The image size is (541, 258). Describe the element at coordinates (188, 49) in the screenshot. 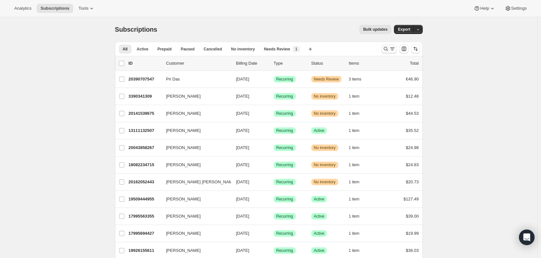

I see `span: Paused` at that location.